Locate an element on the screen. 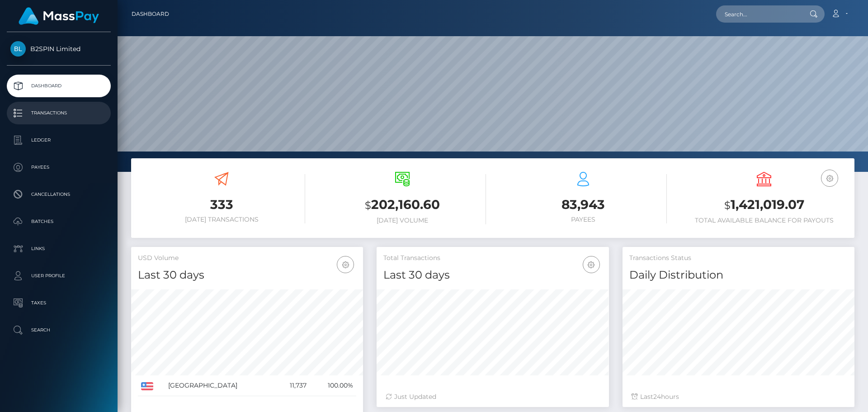 This screenshot has width=868, height=412. h5: Transactions Status is located at coordinates (738, 258).